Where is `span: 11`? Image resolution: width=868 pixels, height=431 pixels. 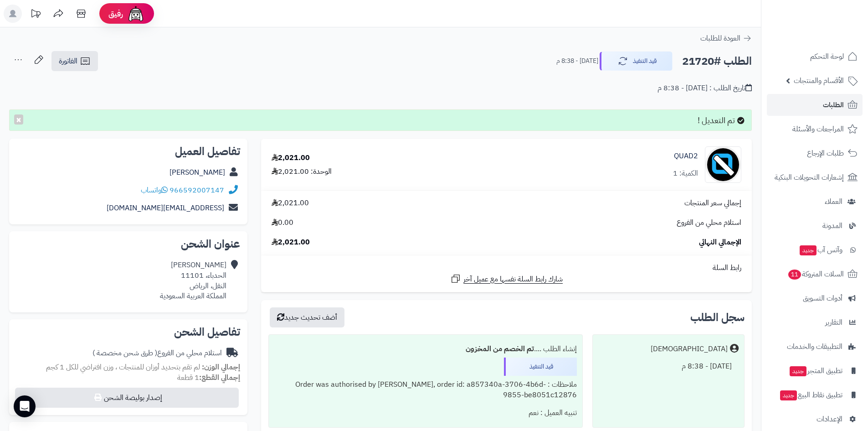 span: 11 is located at coordinates (794, 274).